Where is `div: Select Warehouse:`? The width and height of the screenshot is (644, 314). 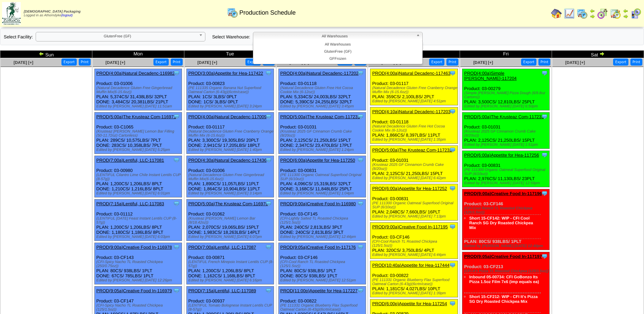
div: Select Warehouse: is located at coordinates (318, 37).